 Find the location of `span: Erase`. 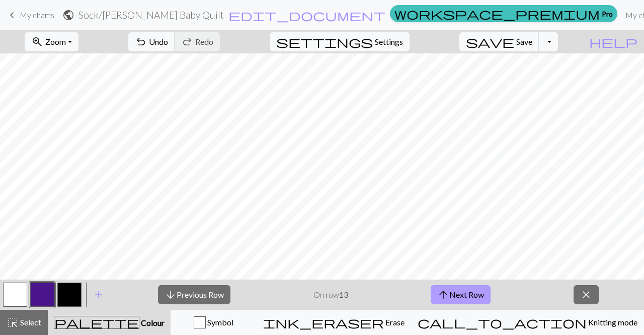

span: Erase is located at coordinates (394, 322).